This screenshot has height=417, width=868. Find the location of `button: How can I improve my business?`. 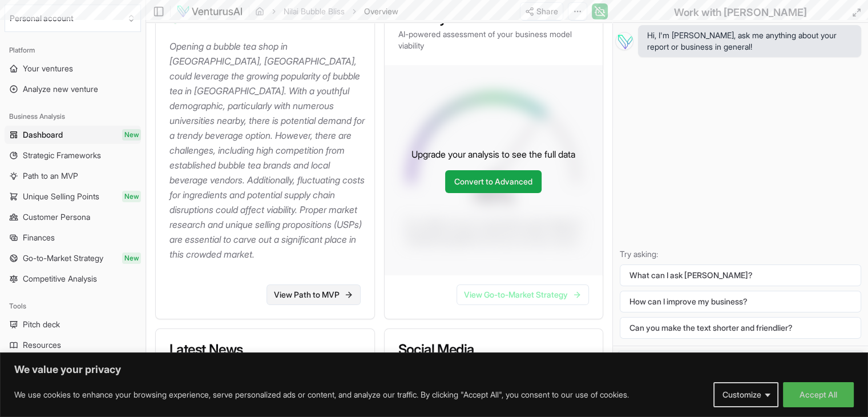

button: How can I improve my business? is located at coordinates (740, 301).